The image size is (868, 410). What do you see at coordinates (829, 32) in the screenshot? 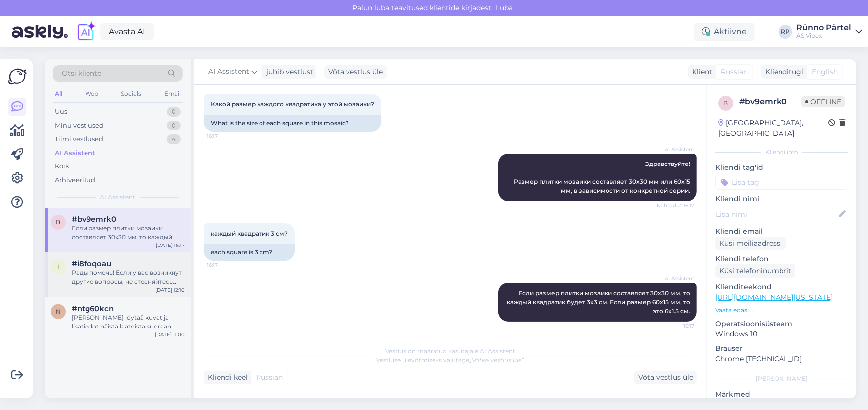
I see `a: Rünno PärtelAS Vipex` at bounding box center [829, 32].